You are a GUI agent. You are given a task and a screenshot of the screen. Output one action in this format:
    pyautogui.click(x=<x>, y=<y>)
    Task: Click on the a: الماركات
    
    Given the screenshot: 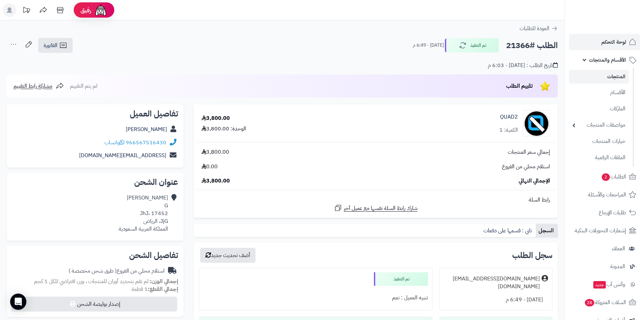 What is the action you would take?
    pyautogui.click(x=599, y=109)
    